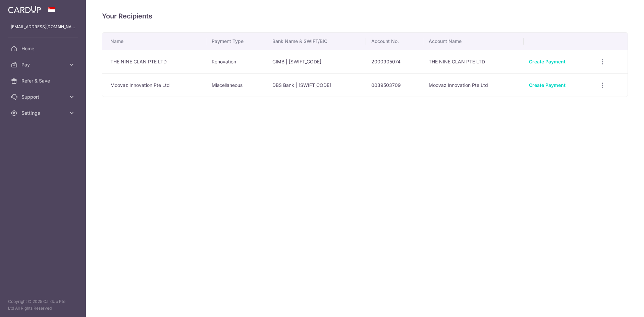 This screenshot has height=317, width=644. I want to click on span: Settings, so click(44, 113).